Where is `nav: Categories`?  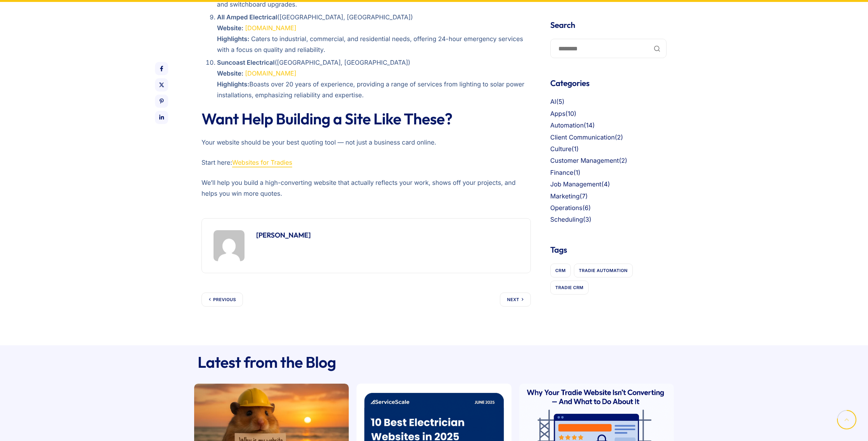 nav: Categories is located at coordinates (609, 161).